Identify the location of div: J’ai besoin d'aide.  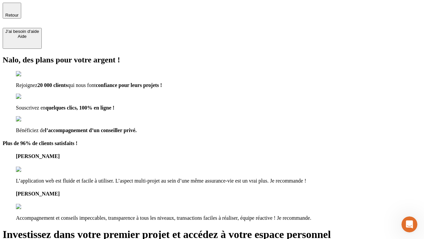
(22, 31).